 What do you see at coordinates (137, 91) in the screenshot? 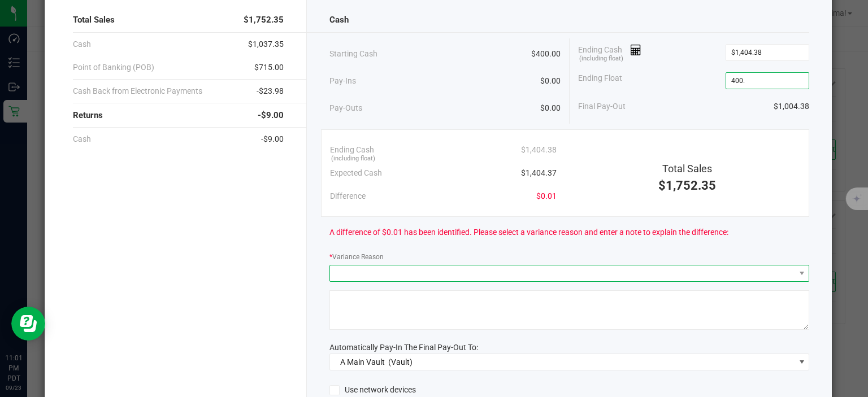
I see `span: Cash Back from Electronic Payments` at bounding box center [137, 91].